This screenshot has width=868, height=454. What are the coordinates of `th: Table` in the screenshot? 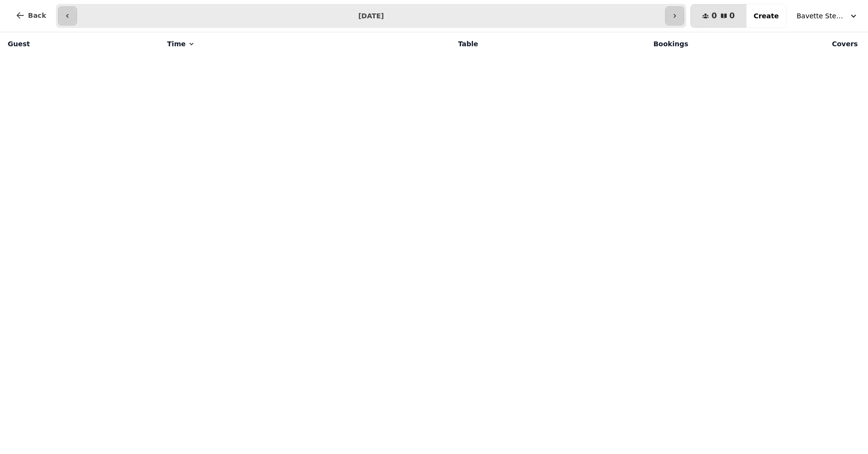 It's located at (412, 44).